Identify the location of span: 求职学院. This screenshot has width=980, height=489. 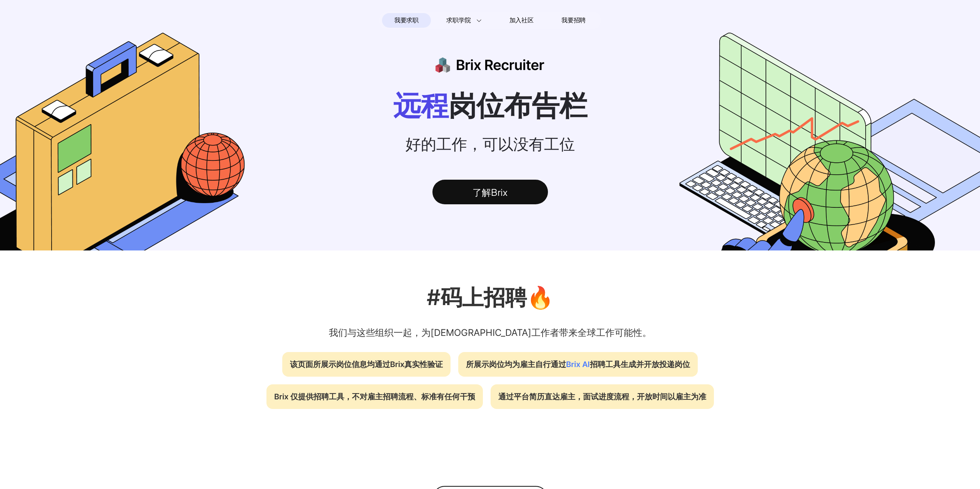
(458, 21).